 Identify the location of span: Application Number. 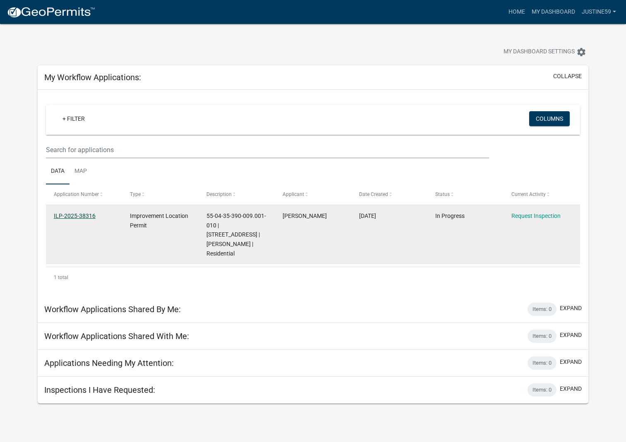
(76, 195).